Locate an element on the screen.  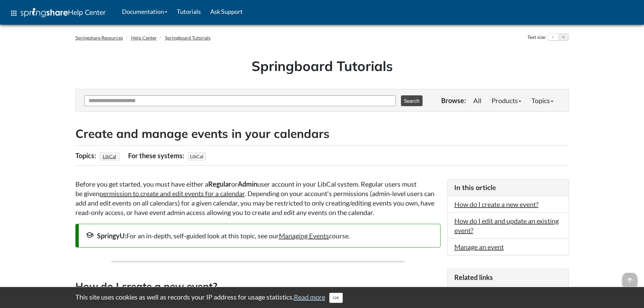
a: Manage an event is located at coordinates (479, 247).